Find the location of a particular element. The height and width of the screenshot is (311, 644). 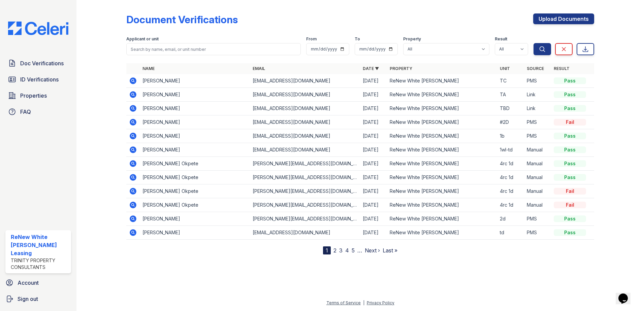

a: 5 is located at coordinates (353, 251).